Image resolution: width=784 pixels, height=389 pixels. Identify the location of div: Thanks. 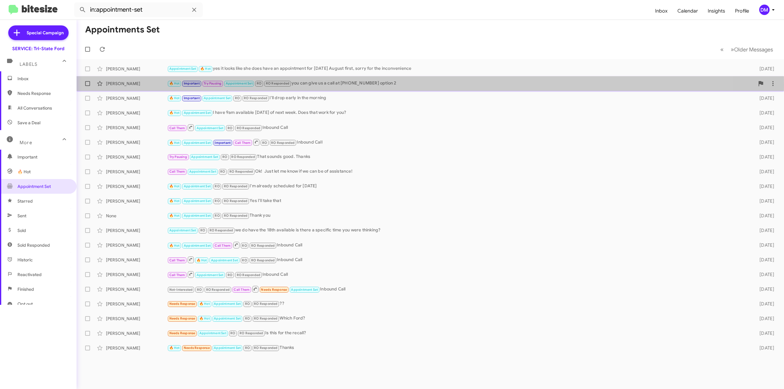
(458, 348).